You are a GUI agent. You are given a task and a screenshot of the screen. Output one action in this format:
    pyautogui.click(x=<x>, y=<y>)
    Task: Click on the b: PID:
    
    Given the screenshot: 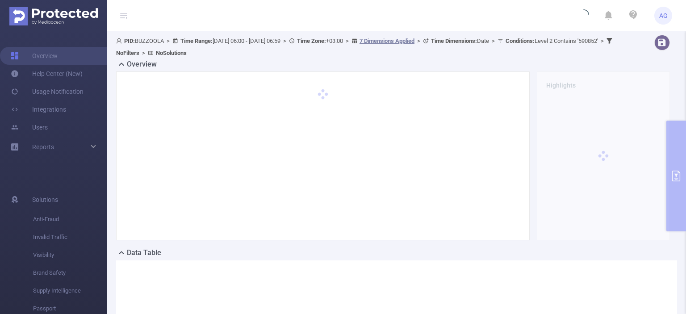 What is the action you would take?
    pyautogui.click(x=129, y=41)
    